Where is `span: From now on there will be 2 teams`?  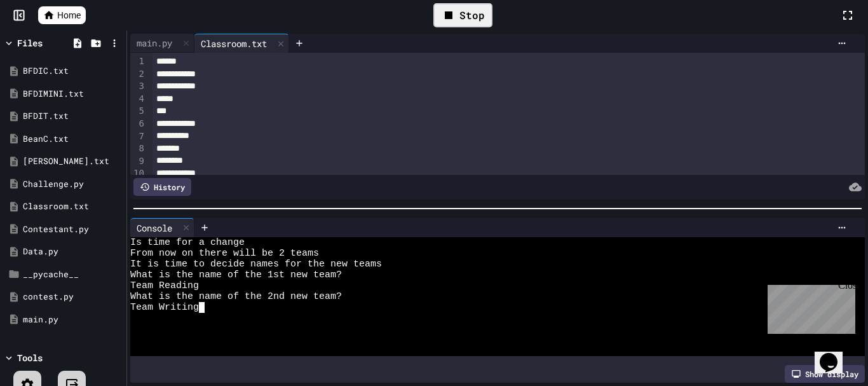
span: From now on there will be 2 teams is located at coordinates (225, 253).